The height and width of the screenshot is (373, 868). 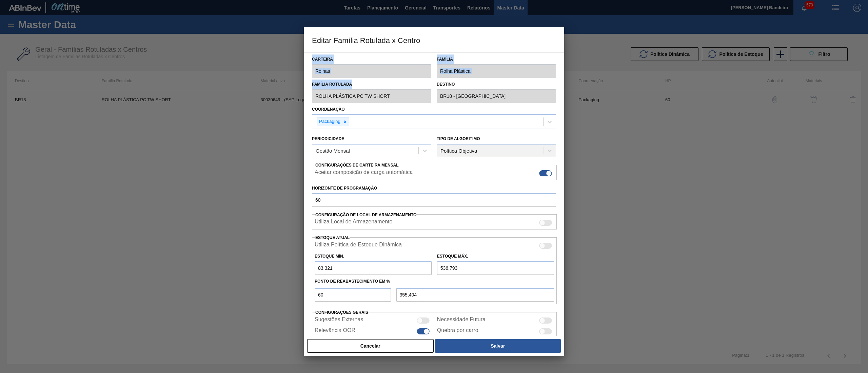 What do you see at coordinates (329, 256) in the screenshot?
I see `label: Estoque Mín.` at bounding box center [329, 256].